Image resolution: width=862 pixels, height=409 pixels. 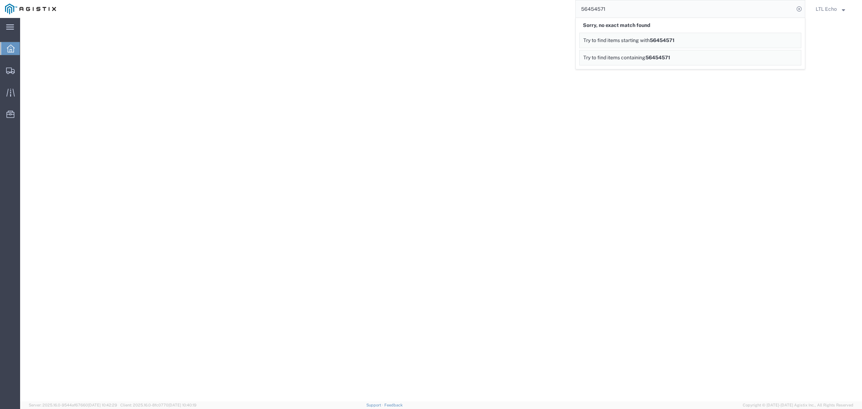 I want to click on span: Try to find items starting with, so click(x=616, y=40).